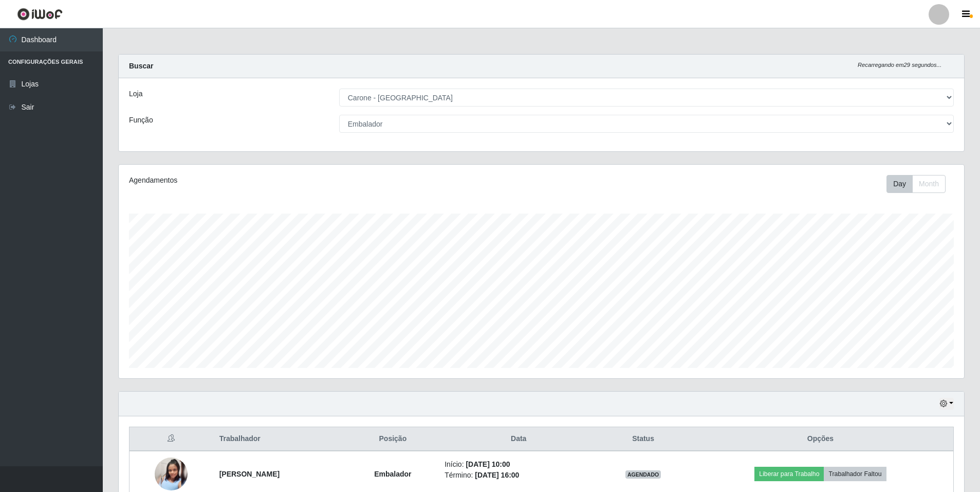 This screenshot has height=492, width=980. I want to click on th: Trabalhador, so click(280, 439).